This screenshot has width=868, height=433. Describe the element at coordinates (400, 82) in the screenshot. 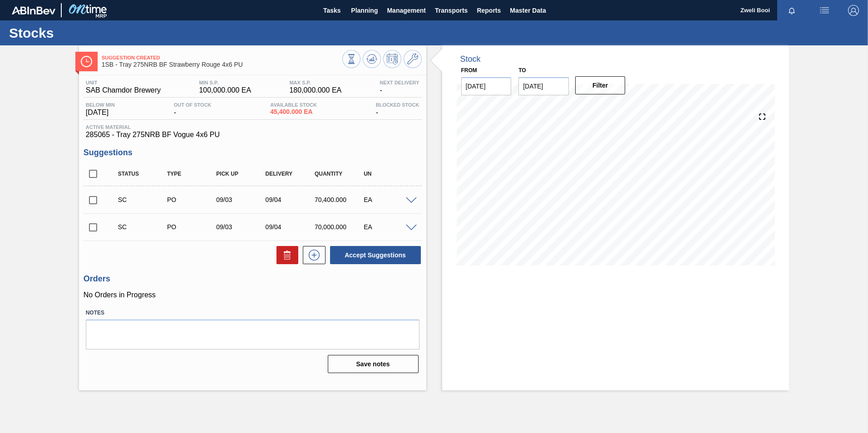

I see `span: Next Delivery` at that location.